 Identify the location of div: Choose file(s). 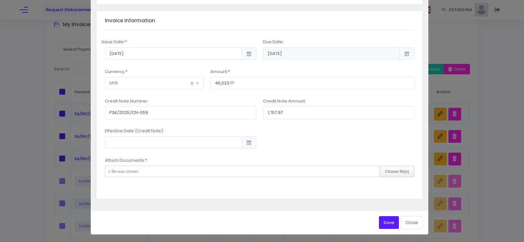
(397, 171).